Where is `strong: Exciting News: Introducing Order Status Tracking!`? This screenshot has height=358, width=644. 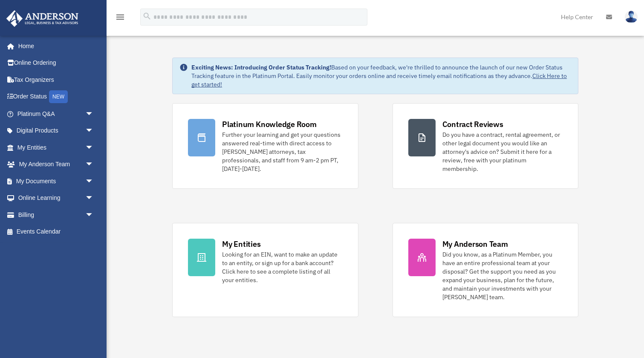
strong: Exciting News: Introducing Order Status Tracking! is located at coordinates (262, 67).